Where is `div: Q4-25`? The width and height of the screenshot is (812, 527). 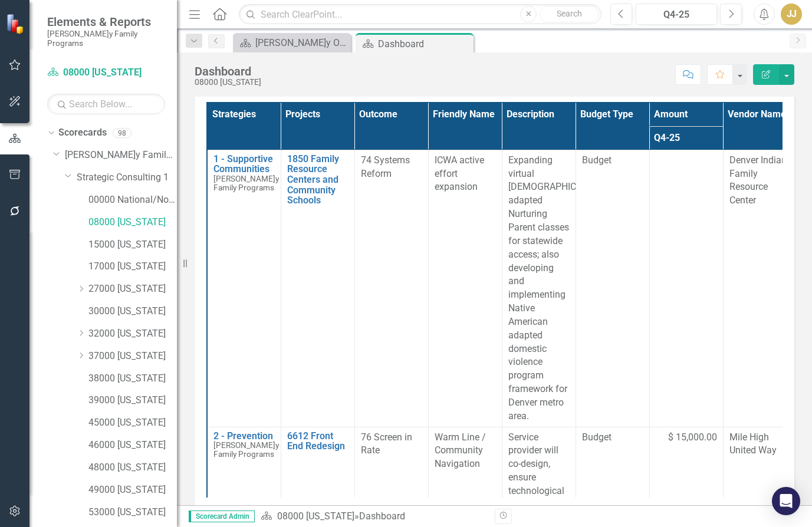
div: Q4-25 is located at coordinates (677, 15).